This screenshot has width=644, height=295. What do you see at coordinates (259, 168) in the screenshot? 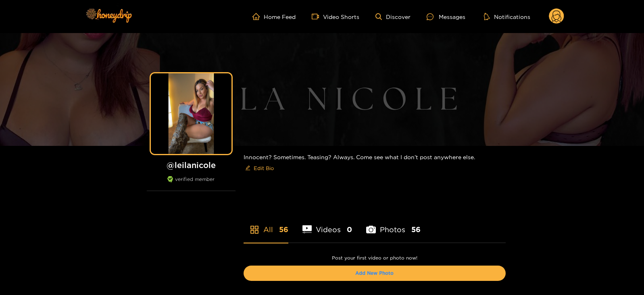
I see `button: editEdit Bio` at bounding box center [259, 168].